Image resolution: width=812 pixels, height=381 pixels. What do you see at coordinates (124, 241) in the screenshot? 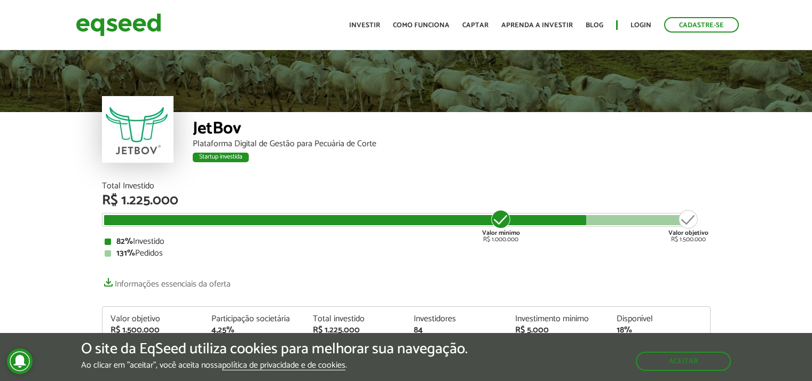
I see `strong: 82%` at bounding box center [124, 241].